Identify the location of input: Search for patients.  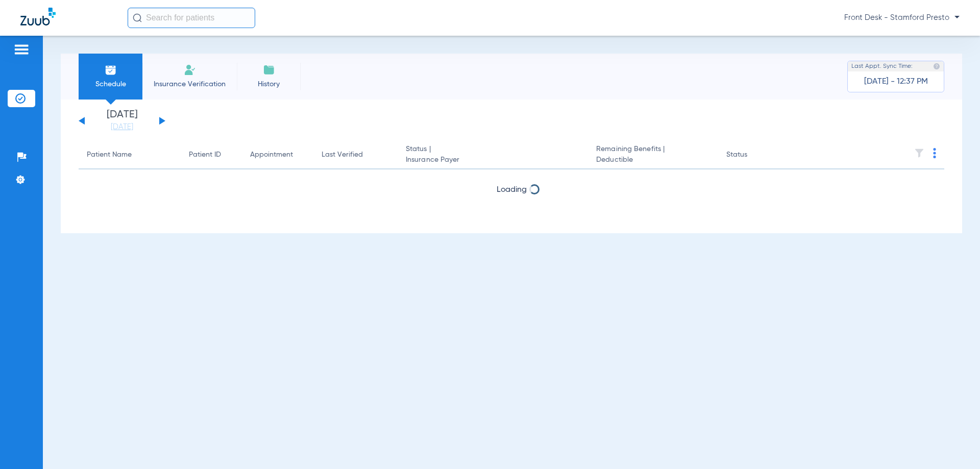
(192, 18).